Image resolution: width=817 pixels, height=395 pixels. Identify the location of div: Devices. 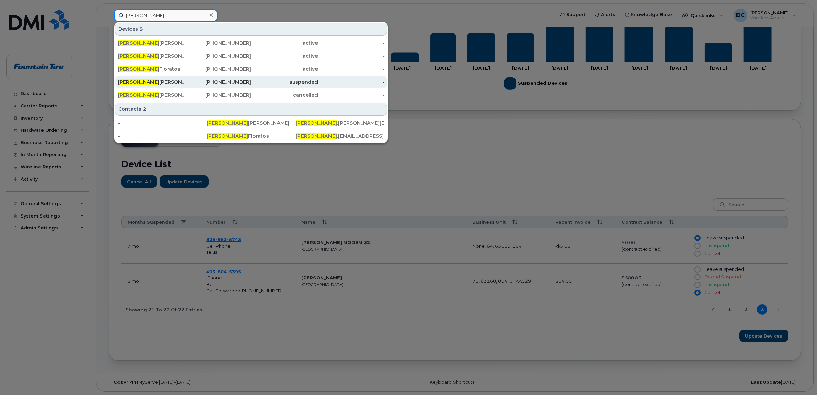
(251, 29).